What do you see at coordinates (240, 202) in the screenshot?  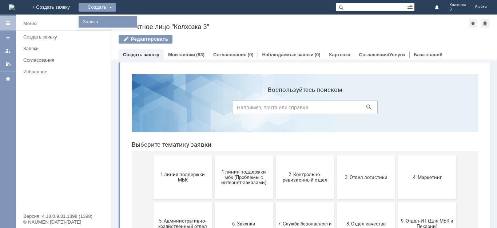 I see `button: Финансовый отдел` at bounding box center [240, 202].